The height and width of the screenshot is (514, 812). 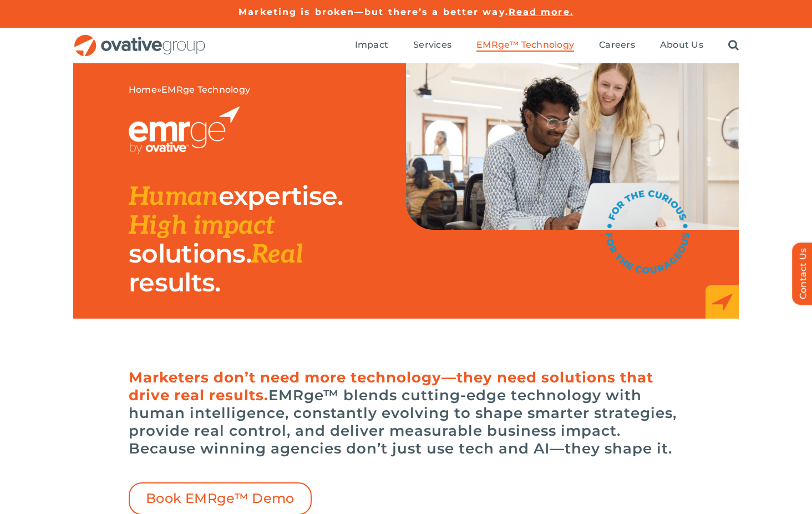 I want to click on a: Search, so click(x=734, y=46).